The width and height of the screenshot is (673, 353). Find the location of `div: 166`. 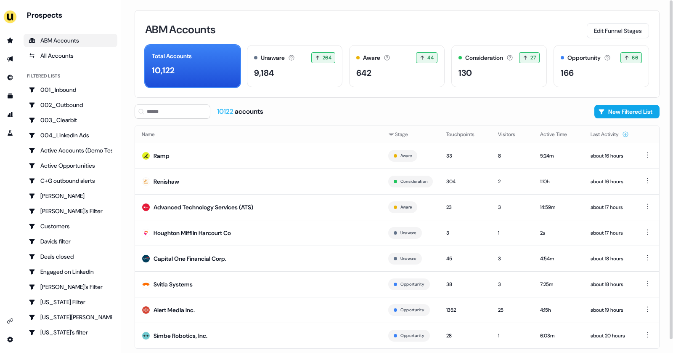

div: 166 is located at coordinates (567, 73).